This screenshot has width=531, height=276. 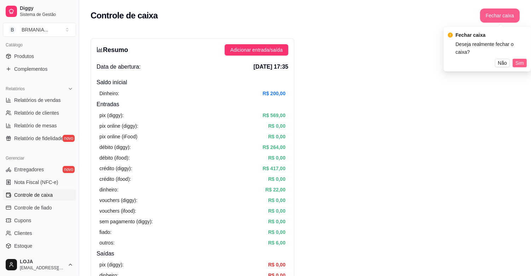 What do you see at coordinates (257, 50) in the screenshot?
I see `button: Adicionar entrada/saída` at bounding box center [257, 50].